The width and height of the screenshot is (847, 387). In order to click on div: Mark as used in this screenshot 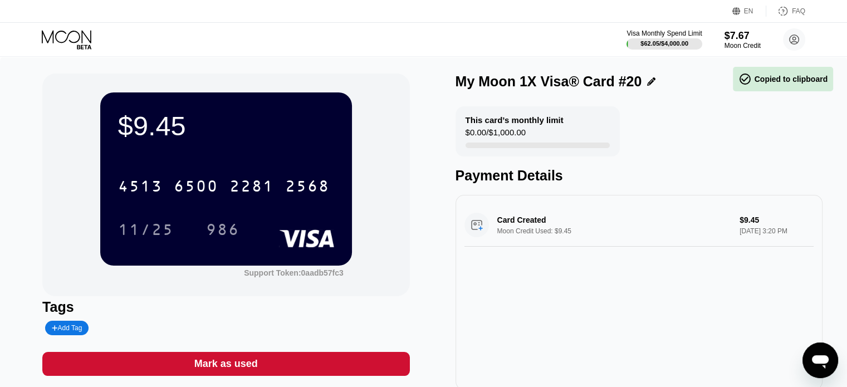, I will do `click(226, 364)`.